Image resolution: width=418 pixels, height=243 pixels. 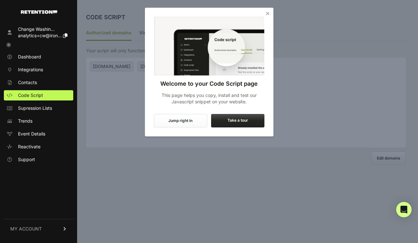 I want to click on a: Contacts, so click(x=39, y=83).